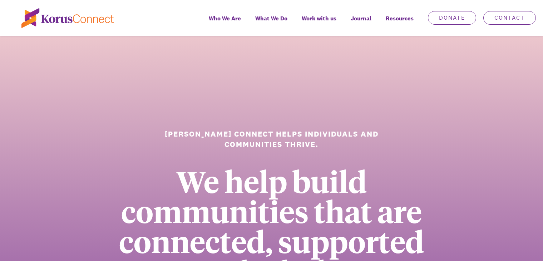  I want to click on a: Work with us, so click(319, 23).